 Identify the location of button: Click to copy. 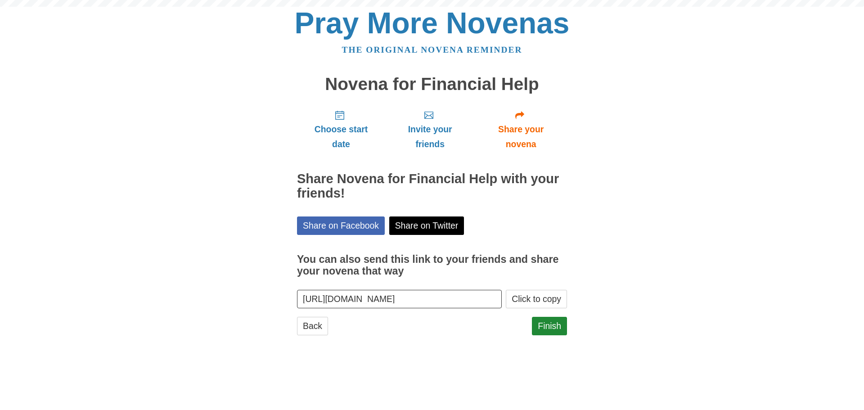
(537, 299).